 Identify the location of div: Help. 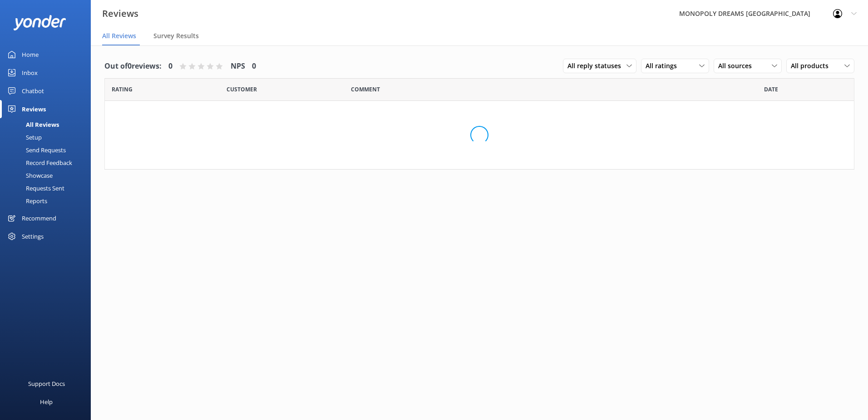
(46, 401).